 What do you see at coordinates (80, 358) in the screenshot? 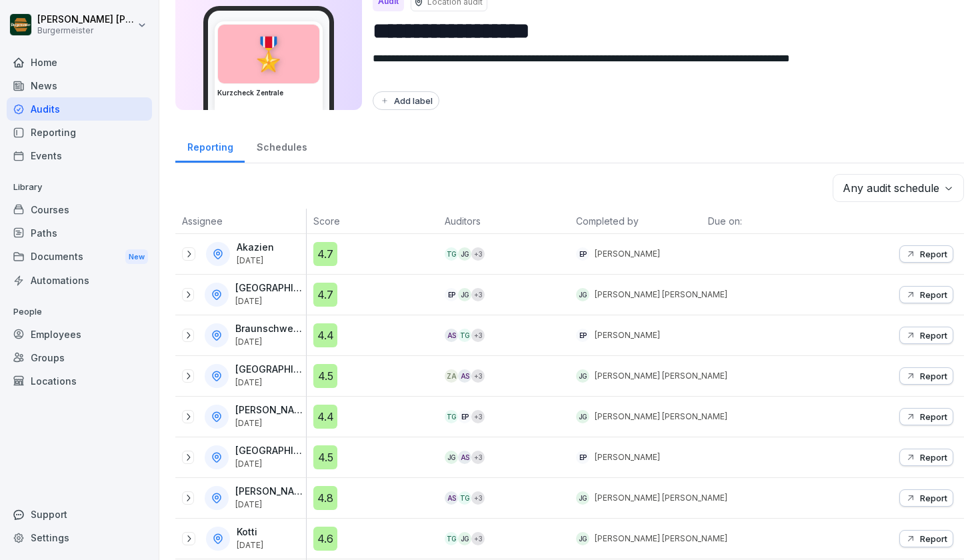
I see `div: Groups` at bounding box center [80, 358].